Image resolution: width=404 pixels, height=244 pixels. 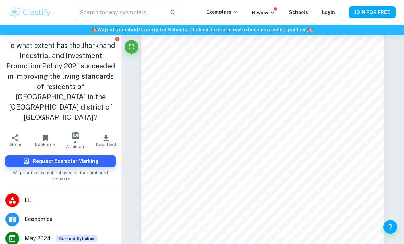 What do you see at coordinates (119, 12) in the screenshot?
I see `input: Search for any exemplars...` at bounding box center [119, 12].